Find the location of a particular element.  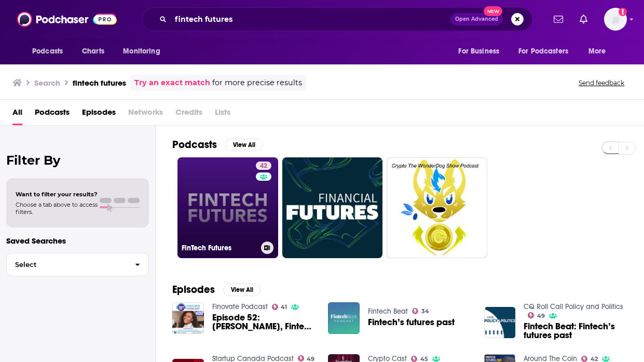

span: Choose a tab above to access filters. is located at coordinates (56, 208).